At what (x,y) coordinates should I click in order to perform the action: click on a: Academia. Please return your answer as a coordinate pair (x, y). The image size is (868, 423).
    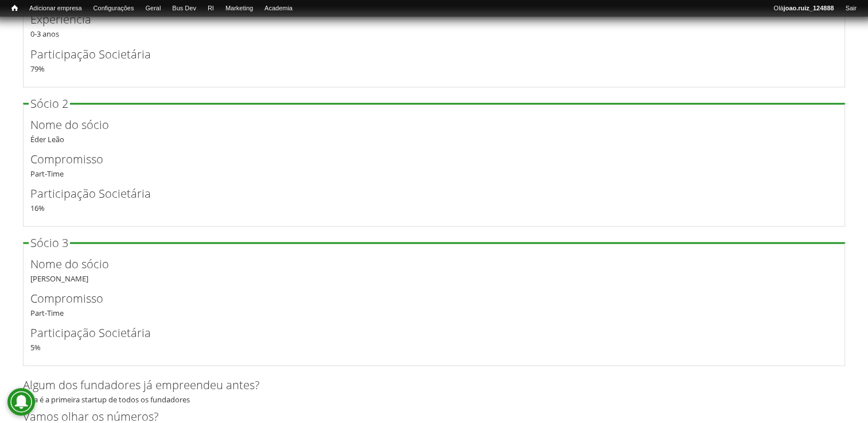
    Looking at the image, I should click on (278, 9).